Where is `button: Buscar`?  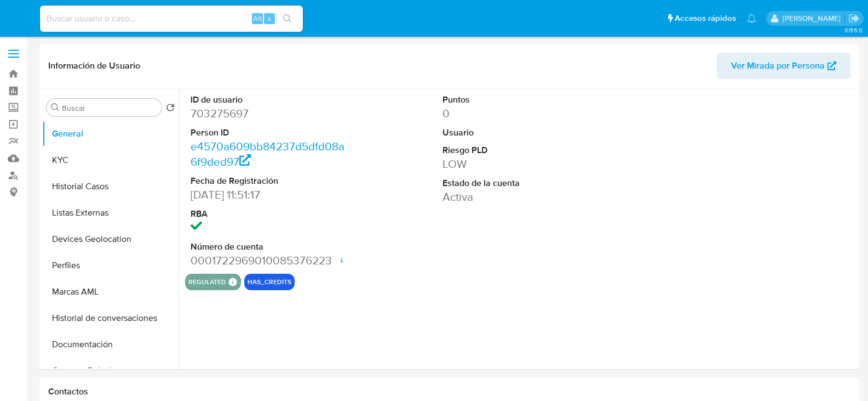
button: Buscar is located at coordinates (56, 107).